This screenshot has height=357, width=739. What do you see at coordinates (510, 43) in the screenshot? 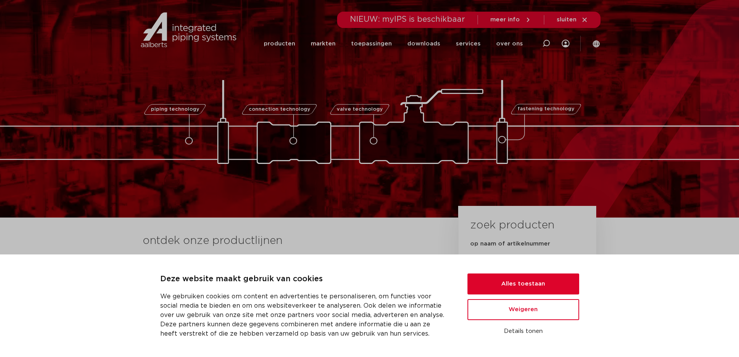
I see `a: over ons` at bounding box center [510, 43].